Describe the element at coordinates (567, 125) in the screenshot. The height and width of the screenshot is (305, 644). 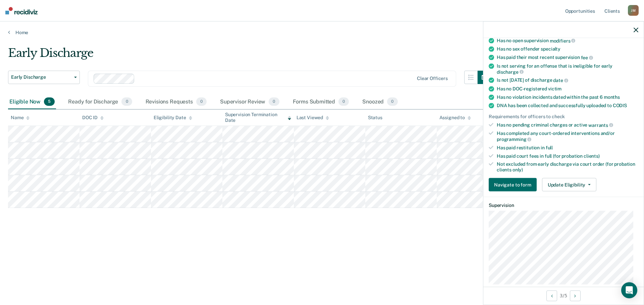
I see `div: Has no pending criminal charges or active` at that location.